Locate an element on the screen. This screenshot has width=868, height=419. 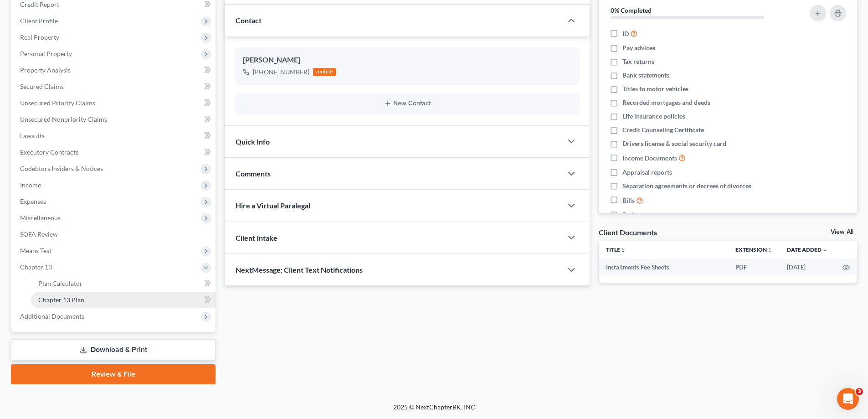
span: Titles to motor vehicles is located at coordinates (656, 89).